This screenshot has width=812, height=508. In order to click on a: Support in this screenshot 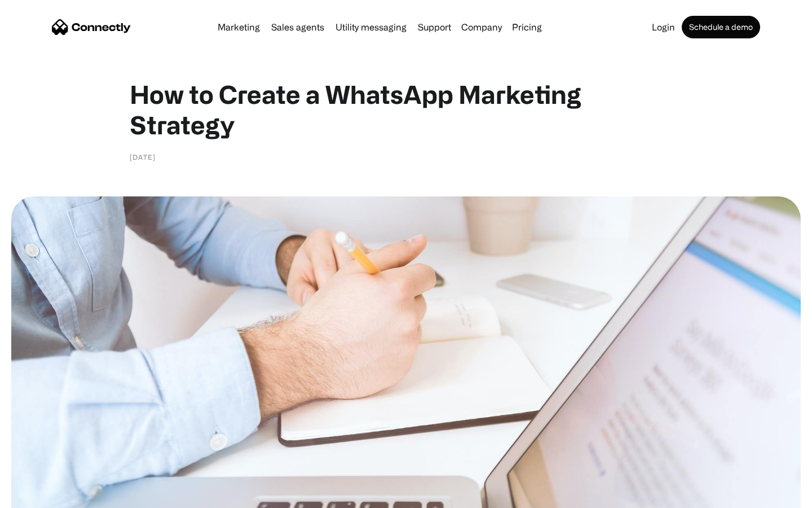, I will do `click(434, 27)`.